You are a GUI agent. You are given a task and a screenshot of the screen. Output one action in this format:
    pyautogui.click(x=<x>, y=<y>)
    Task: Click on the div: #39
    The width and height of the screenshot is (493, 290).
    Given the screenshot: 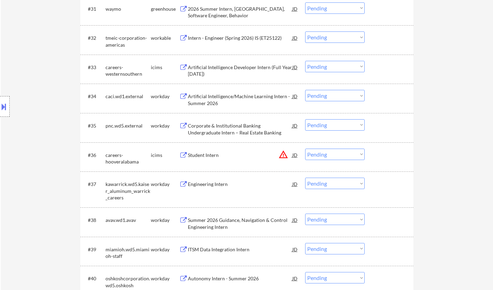 What is the action you would take?
    pyautogui.click(x=94, y=250)
    